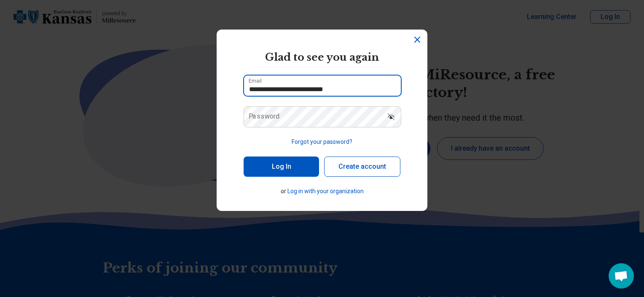 The height and width of the screenshot is (297, 644). Describe the element at coordinates (322, 57) in the screenshot. I see `h2: Glad to see you again` at that location.